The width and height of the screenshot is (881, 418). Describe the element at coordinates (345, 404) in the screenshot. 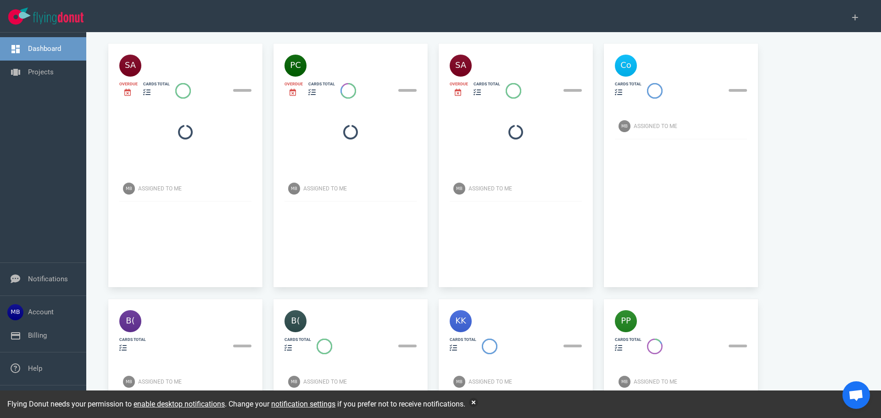

I see `span: . Change your if you prefer not to receive notifications.` at that location.